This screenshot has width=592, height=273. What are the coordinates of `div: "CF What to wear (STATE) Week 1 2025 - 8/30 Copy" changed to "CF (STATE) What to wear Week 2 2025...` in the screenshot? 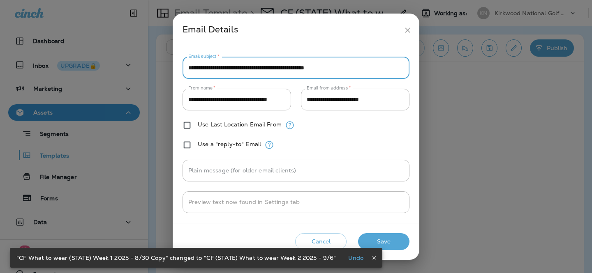 It's located at (176, 258).